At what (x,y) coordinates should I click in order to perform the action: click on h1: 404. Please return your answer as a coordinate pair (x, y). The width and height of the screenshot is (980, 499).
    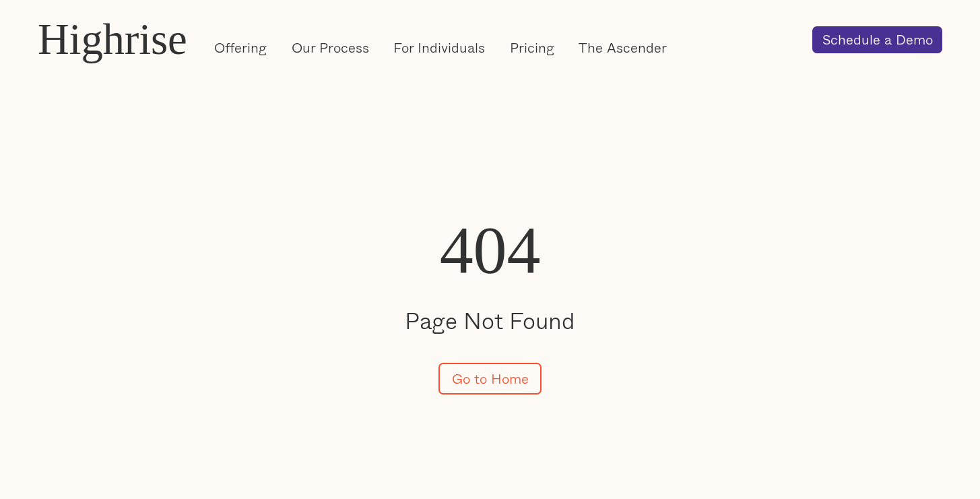
    Looking at the image, I should click on (490, 250).